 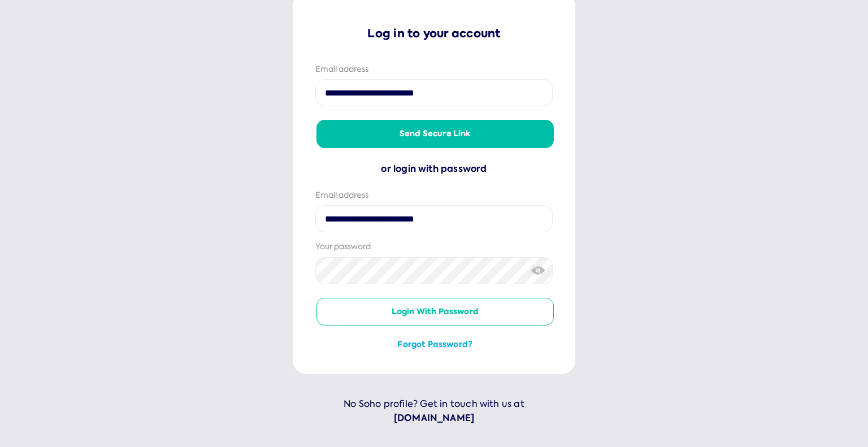 I want to click on button: Login with password, so click(x=434, y=311).